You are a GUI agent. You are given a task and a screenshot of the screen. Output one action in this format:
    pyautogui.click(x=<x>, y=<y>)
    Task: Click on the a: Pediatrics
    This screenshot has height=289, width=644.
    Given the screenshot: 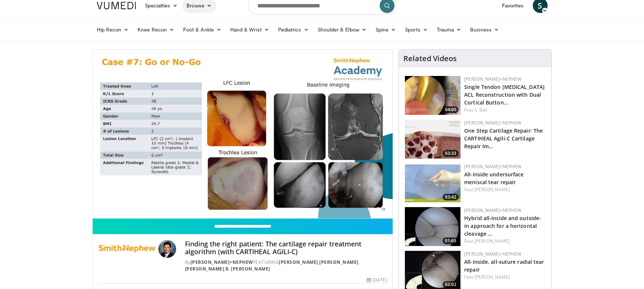 What is the action you would take?
    pyautogui.click(x=293, y=30)
    